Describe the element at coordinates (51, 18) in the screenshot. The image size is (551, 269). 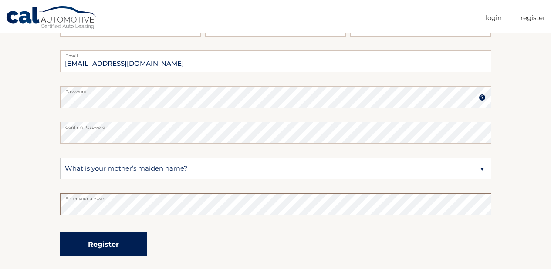
I see `a: Cal Automotive` at that location.